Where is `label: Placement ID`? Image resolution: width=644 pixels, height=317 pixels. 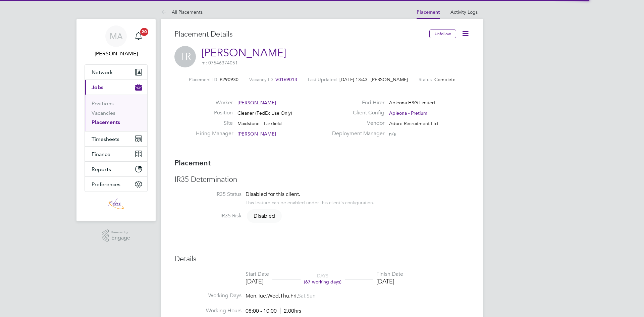 label: Placement ID is located at coordinates (203, 79).